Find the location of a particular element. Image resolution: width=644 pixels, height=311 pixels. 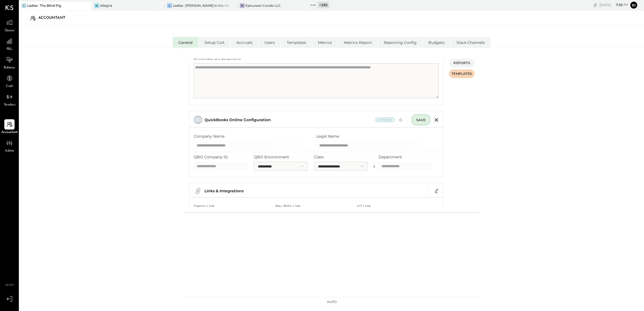

label: Department is located at coordinates (390, 157).